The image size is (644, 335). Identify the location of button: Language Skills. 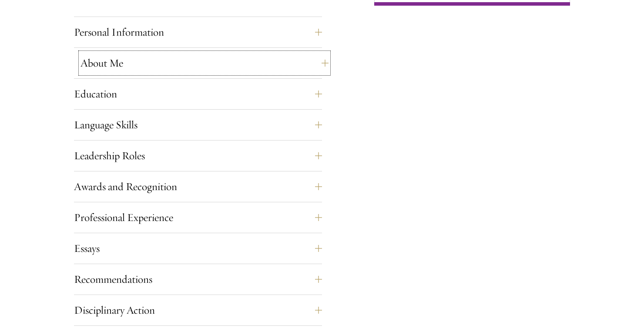
(198, 125).